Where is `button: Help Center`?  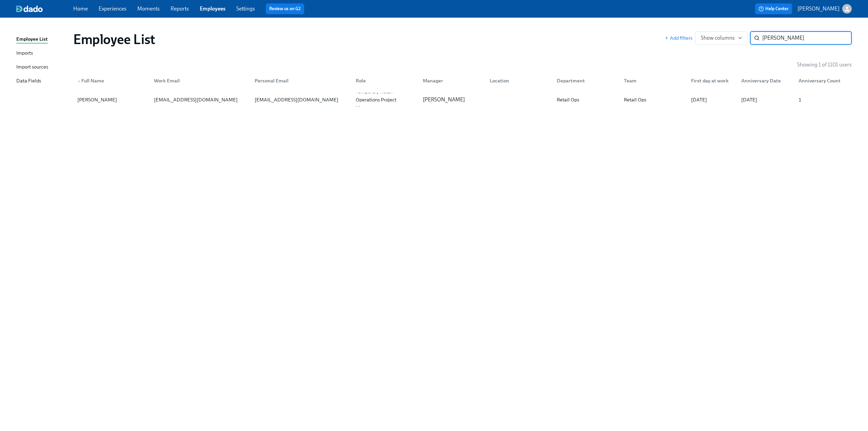
button: Help Center is located at coordinates (774, 9).